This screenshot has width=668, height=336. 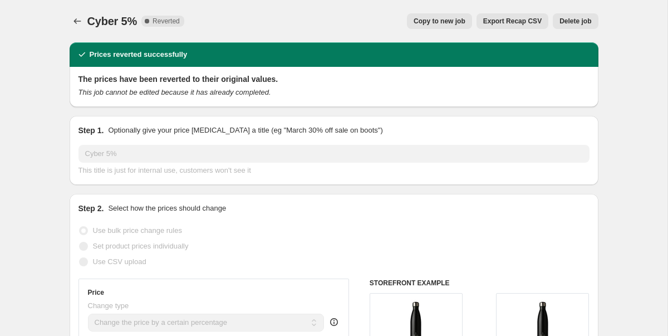 What do you see at coordinates (512, 21) in the screenshot?
I see `button: Export Recap CSV` at bounding box center [512, 21].